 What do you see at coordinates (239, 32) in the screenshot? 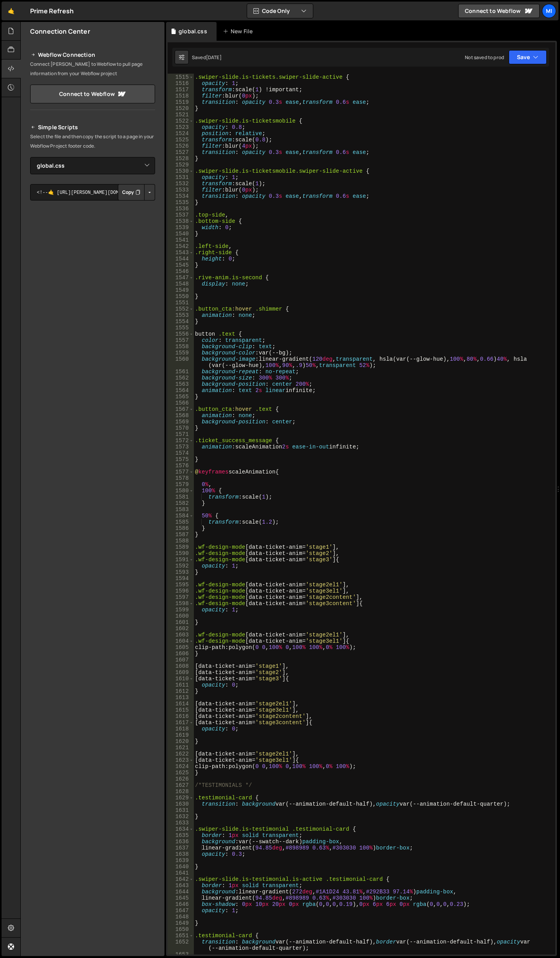
I see `div: New File` at bounding box center [239, 32].